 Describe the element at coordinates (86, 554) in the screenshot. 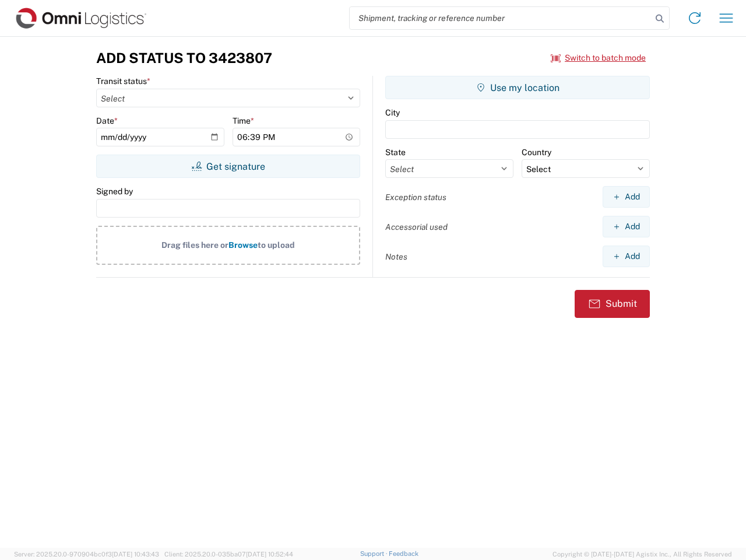

I see `span: Server: 2025.20.0-970904bc0f3` at that location.